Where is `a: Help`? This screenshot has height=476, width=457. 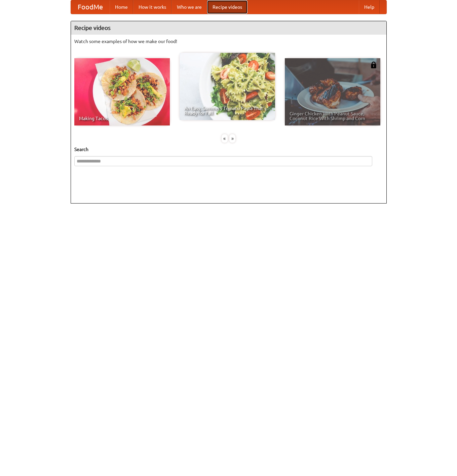 a: Help is located at coordinates (369, 7).